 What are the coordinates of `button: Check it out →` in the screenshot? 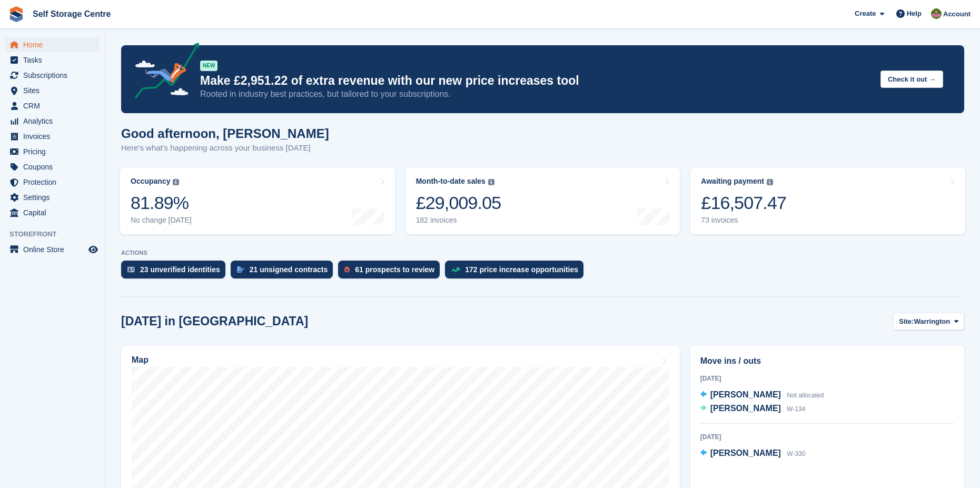 It's located at (912, 79).